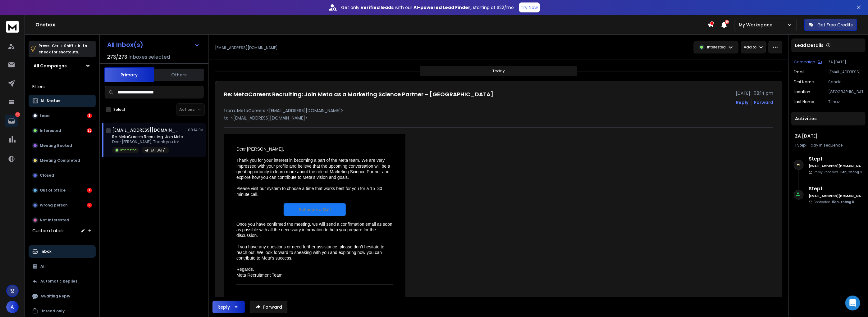 This screenshot has height=317, width=868. I want to click on p: Contacted, so click(834, 202).